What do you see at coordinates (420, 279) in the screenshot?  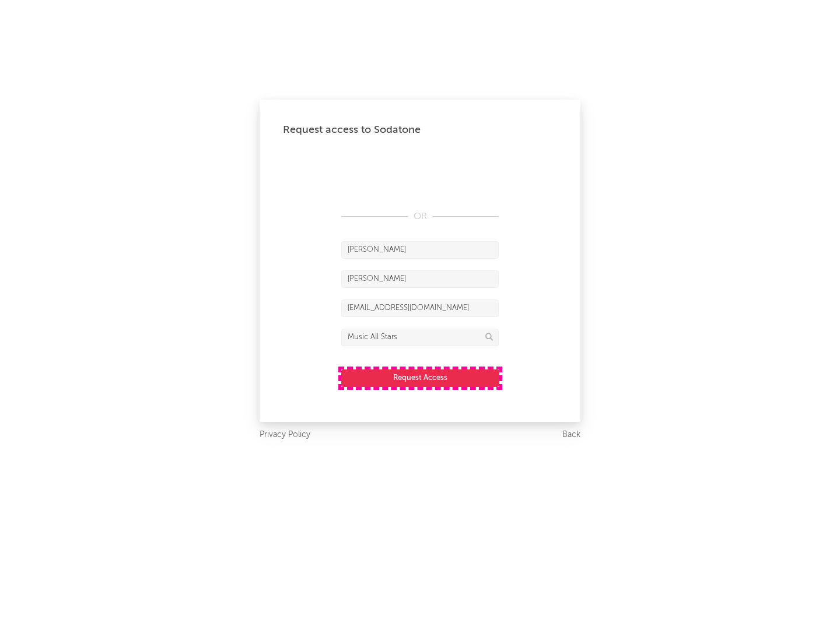 I see `input: Last Name` at bounding box center [420, 279].